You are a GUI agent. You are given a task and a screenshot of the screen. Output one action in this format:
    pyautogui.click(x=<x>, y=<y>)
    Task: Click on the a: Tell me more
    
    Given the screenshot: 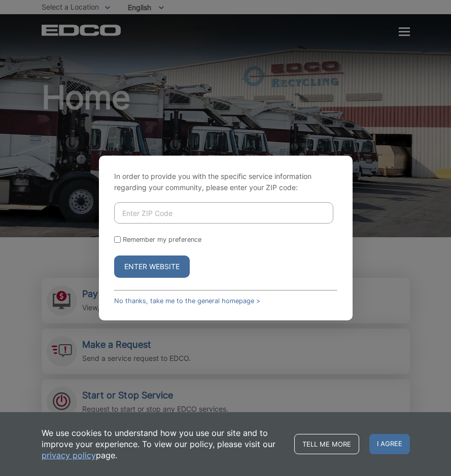 What is the action you would take?
    pyautogui.click(x=327, y=444)
    